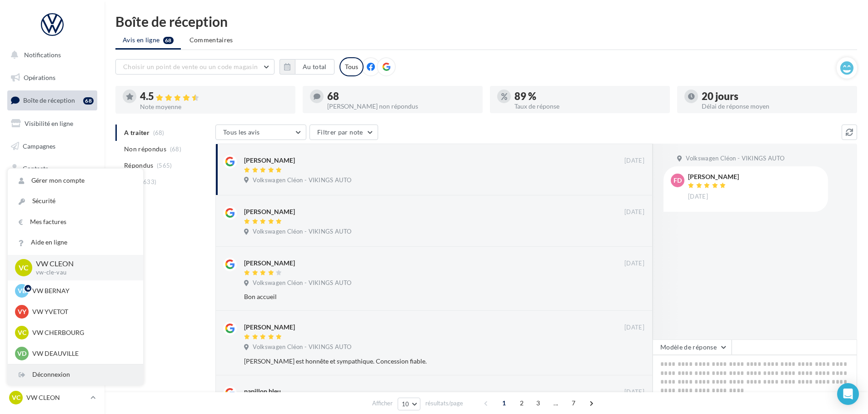 The width and height of the screenshot is (868, 414). Describe the element at coordinates (52, 146) in the screenshot. I see `a: Campagnes` at that location.